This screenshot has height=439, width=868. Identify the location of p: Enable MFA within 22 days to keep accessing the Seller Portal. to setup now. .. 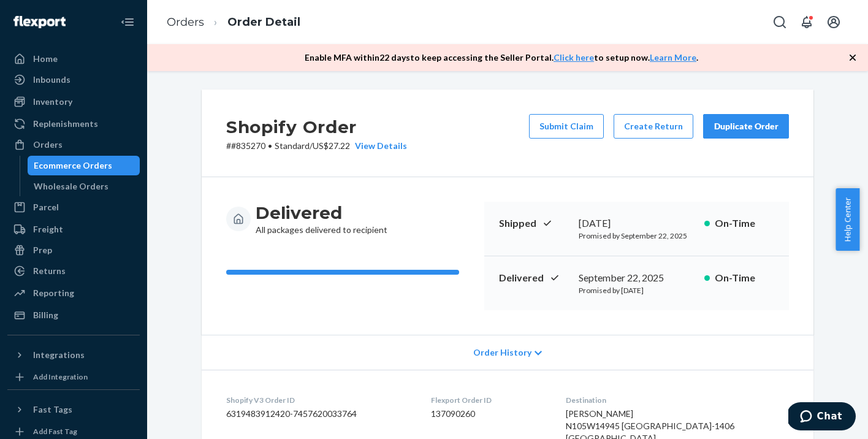
(502, 57).